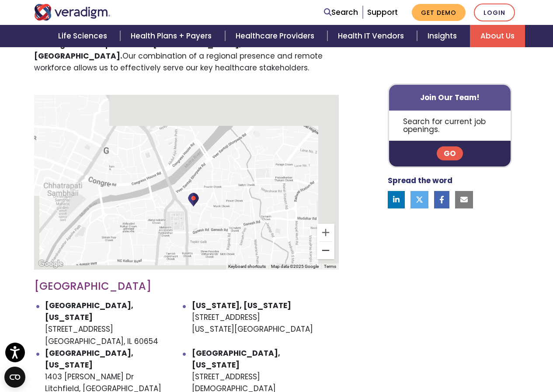 This screenshot has width=553, height=392. I want to click on a: Login, so click(494, 12).